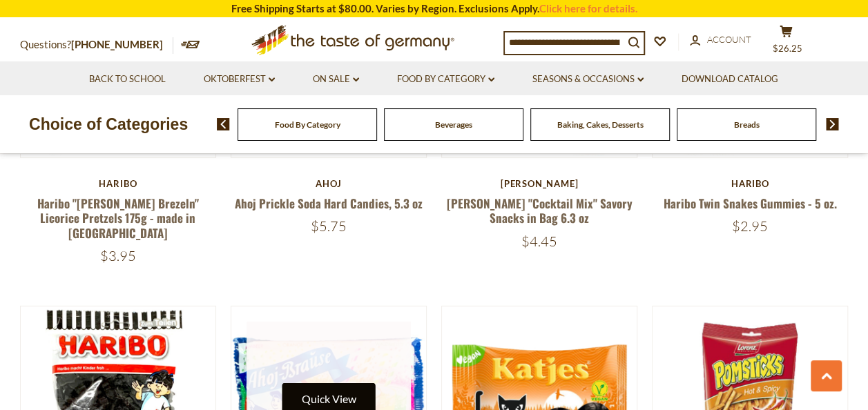  What do you see at coordinates (223, 124) in the screenshot?
I see `img: previous arrow` at bounding box center [223, 124].